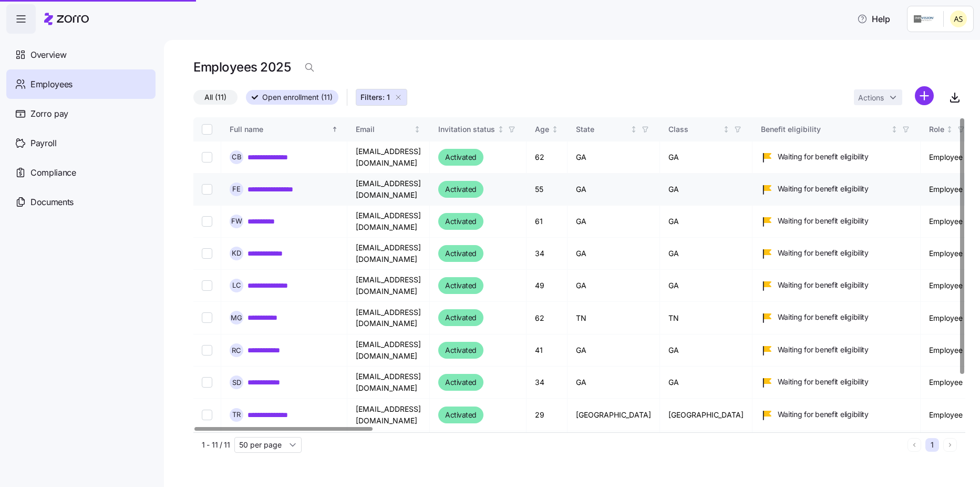 Image resolution: width=980 pixels, height=487 pixels. I want to click on th: Full nameSorted ascending, so click(284, 130).